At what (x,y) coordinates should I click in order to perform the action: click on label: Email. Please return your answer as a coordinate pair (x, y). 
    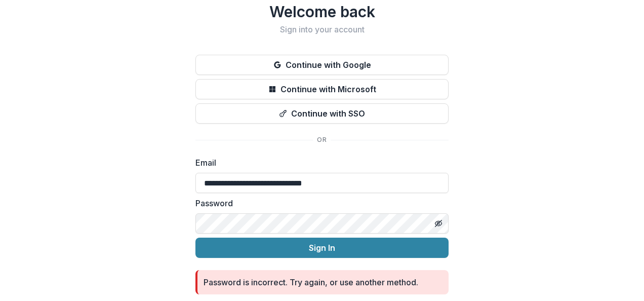
    Looking at the image, I should click on (319, 163).